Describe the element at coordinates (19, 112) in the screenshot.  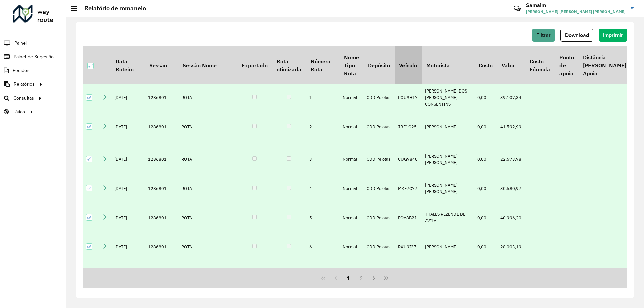
I see `span: Tático` at that location.